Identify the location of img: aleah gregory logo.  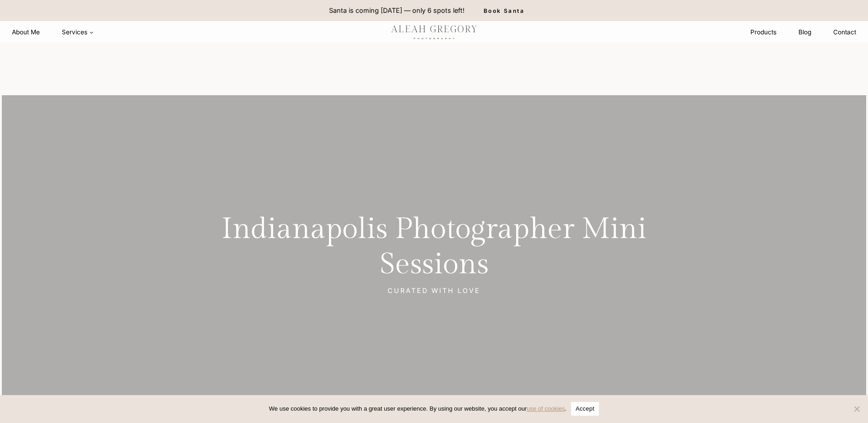
(433, 31).